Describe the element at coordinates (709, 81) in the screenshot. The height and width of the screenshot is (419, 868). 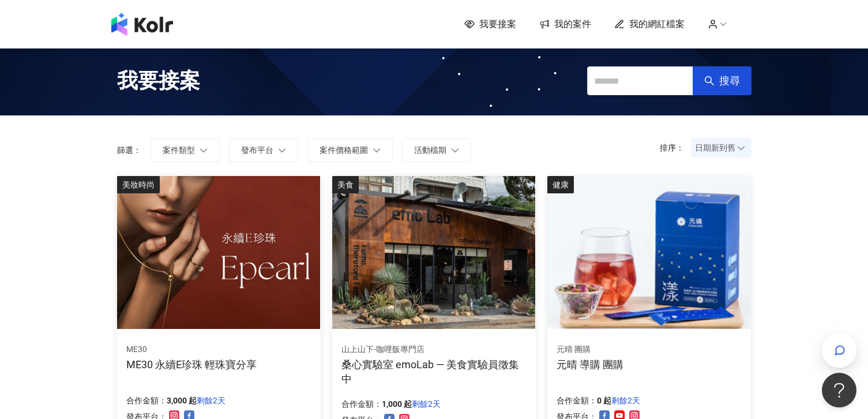
I see `span: search` at that location.